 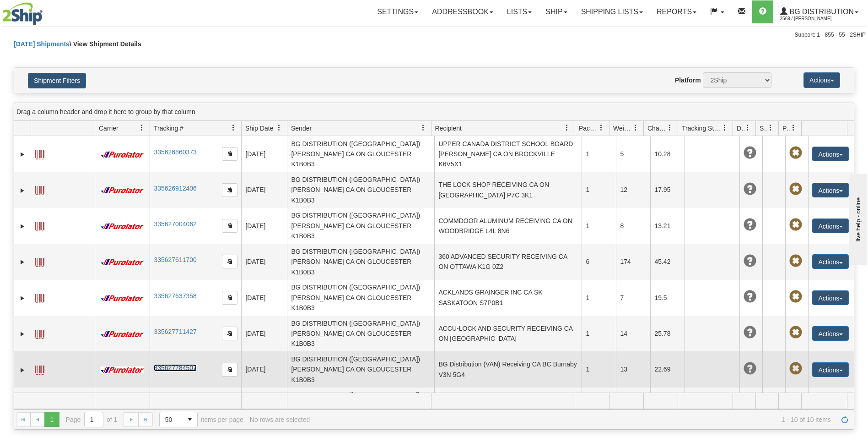 I want to click on a: 335627711427, so click(x=175, y=331).